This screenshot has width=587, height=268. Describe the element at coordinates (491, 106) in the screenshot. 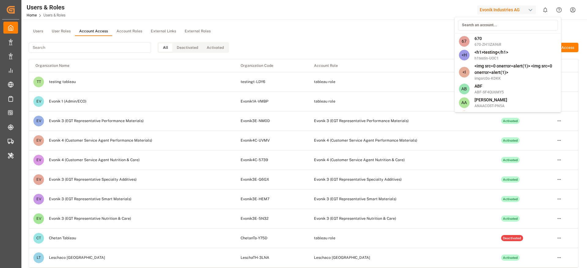

I see `span: ANAACOST-PN5A` at that location.